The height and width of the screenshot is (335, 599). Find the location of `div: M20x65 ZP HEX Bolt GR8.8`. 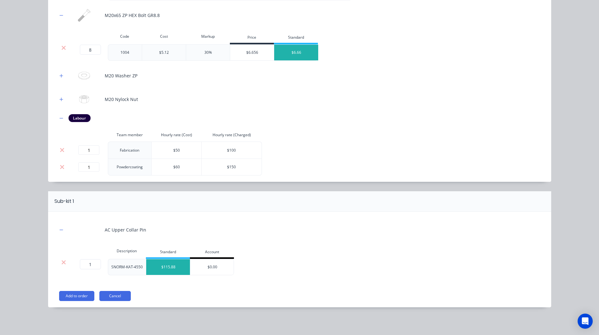

div: M20x65 ZP HEX Bolt GR8.8 is located at coordinates (132, 15).